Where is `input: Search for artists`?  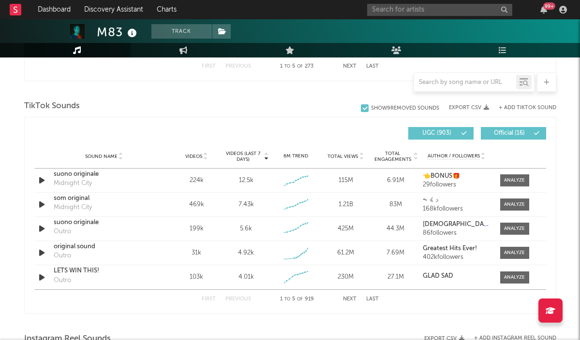
input: Search for artists is located at coordinates (439, 10).